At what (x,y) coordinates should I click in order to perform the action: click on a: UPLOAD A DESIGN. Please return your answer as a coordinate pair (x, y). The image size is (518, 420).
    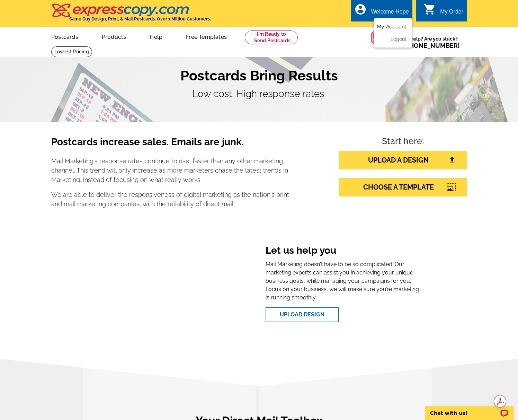
    Looking at the image, I should click on (403, 160).